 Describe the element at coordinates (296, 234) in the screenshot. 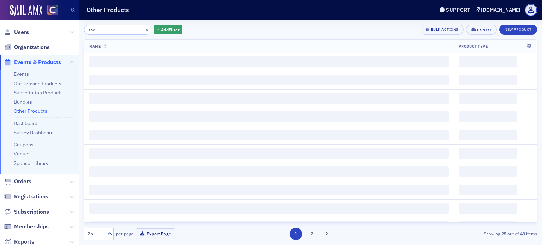

I see `button: 1` at that location.